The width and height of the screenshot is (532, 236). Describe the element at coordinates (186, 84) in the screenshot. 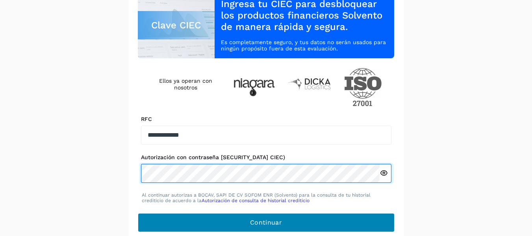

I see `h4: Ellos ya operan con nosotros` at that location.